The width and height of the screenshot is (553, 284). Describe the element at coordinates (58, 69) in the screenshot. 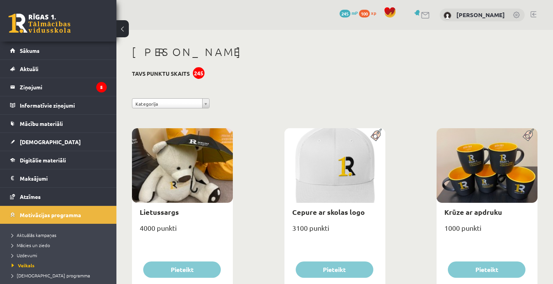

I see `a: Aktuāli` at that location.